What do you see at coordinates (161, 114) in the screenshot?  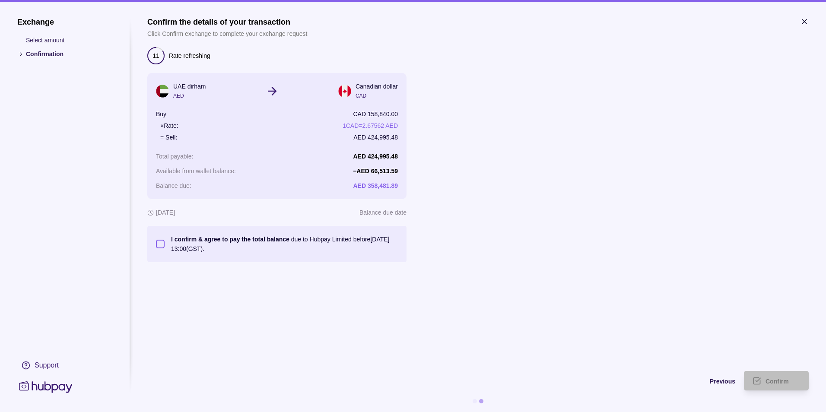 I see `p: Buy` at bounding box center [161, 114].